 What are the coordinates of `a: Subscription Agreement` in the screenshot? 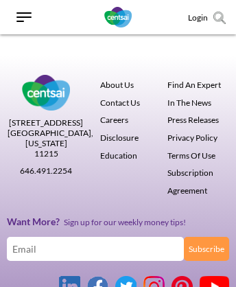 It's located at (190, 181).